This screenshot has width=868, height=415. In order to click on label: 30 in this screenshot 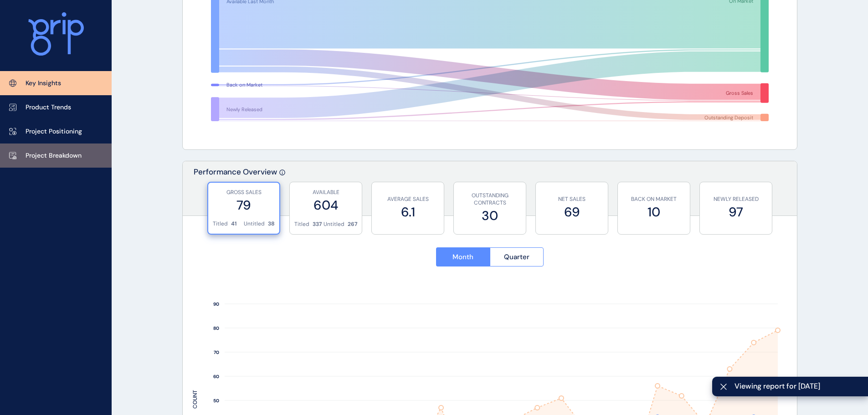, I will do `click(490, 216)`.